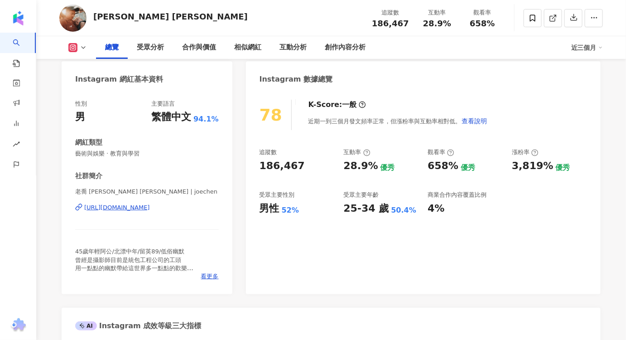  I want to click on div: 受眾分析, so click(150, 48).